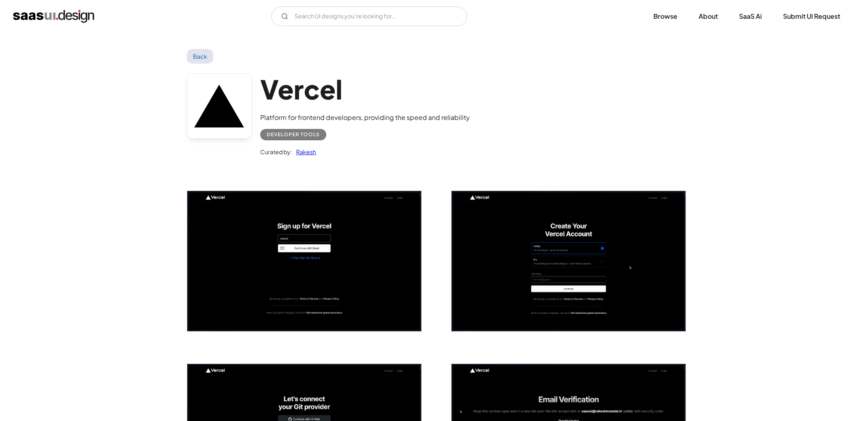  What do you see at coordinates (365, 117) in the screenshot?
I see `div: Platform for frontend developers, providing the speed and reliability` at bounding box center [365, 117].